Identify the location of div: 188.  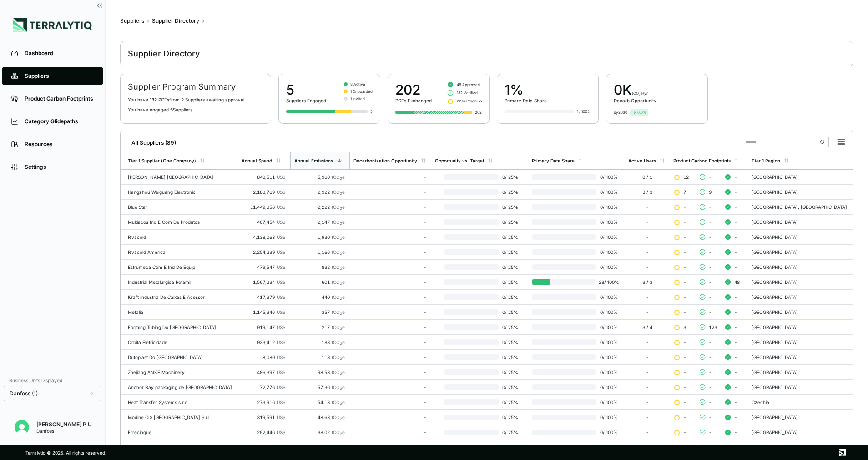
(319, 342).